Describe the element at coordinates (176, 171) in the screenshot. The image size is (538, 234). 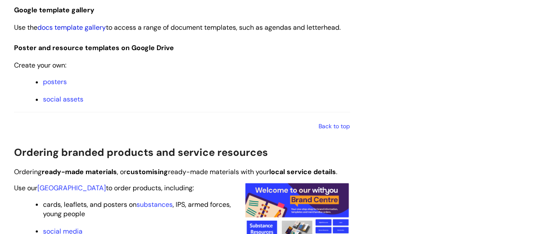
I see `span: Ordering , or ready-made materials with your .` at that location.